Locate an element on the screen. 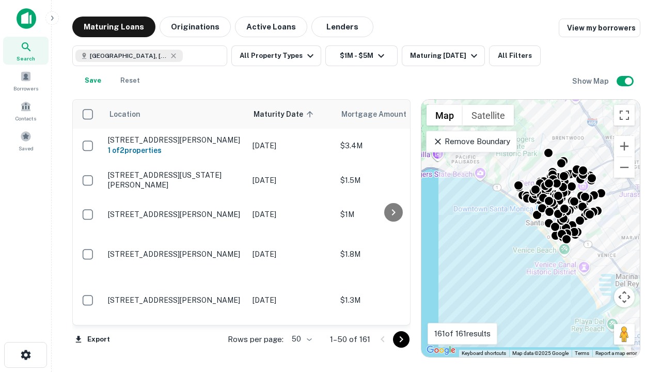 This screenshot has width=661, height=372. button: Active Loans is located at coordinates (271, 27).